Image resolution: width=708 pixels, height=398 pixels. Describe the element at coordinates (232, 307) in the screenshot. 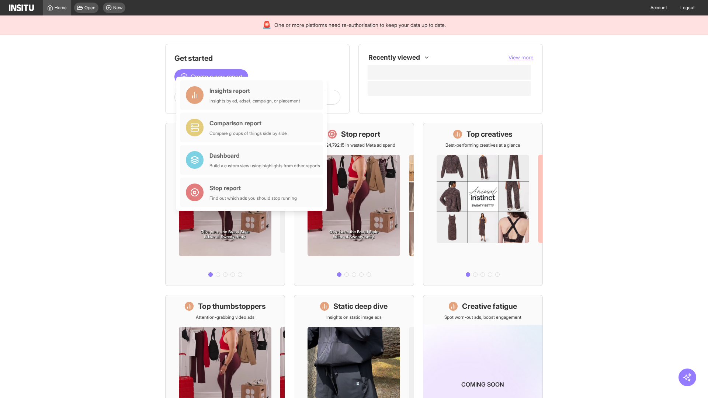

I see `h1: Top thumbstoppers` at that location.